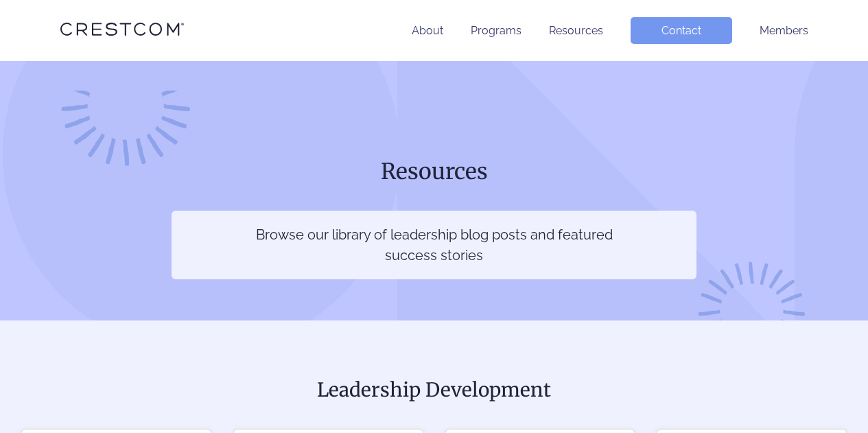  Describe the element at coordinates (434, 172) in the screenshot. I see `h1: Resources` at that location.